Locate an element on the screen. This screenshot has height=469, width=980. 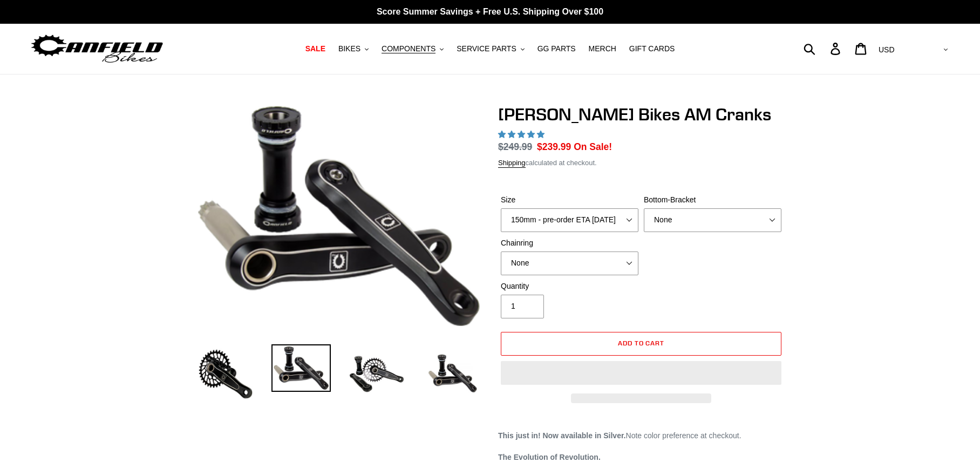
label: Quantity is located at coordinates (570, 286).